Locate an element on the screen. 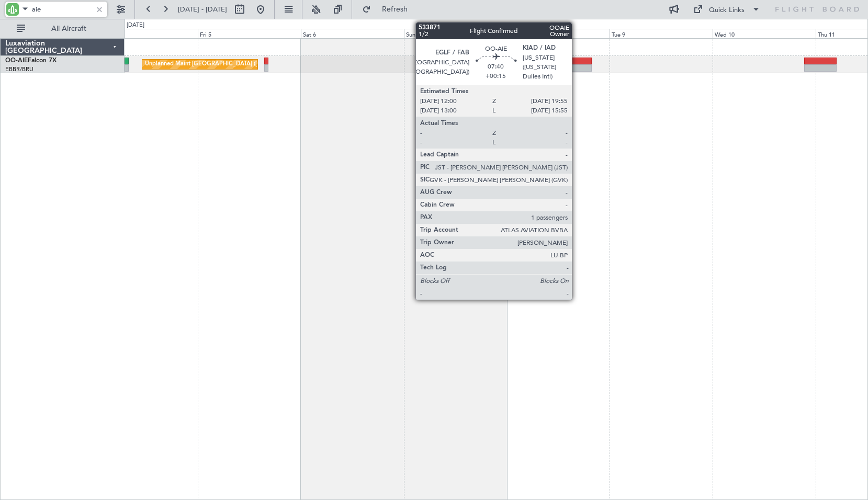 The height and width of the screenshot is (500, 868). div: Thu 4 is located at coordinates (147, 33).